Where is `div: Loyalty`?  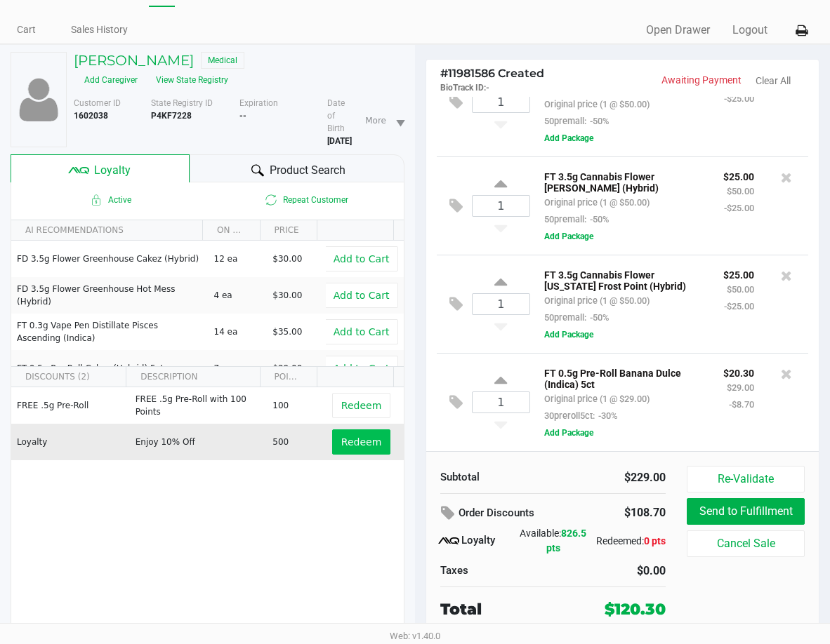
div: Loyalty is located at coordinates (478, 541).